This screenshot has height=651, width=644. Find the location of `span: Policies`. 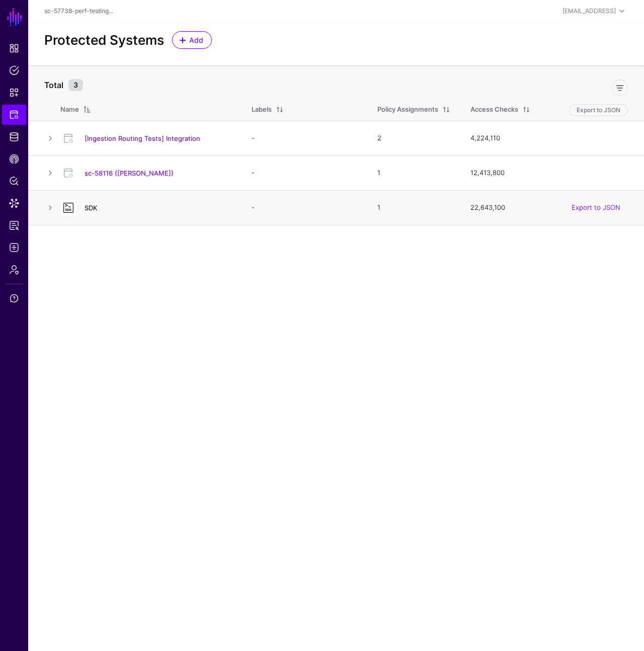

span: Policies is located at coordinates (14, 70).